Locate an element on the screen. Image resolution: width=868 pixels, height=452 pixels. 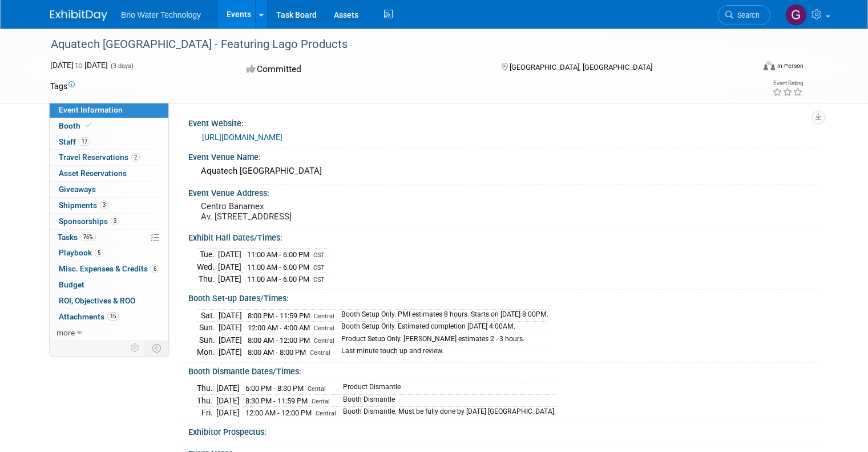
span: Attachments is located at coordinates (89, 316).